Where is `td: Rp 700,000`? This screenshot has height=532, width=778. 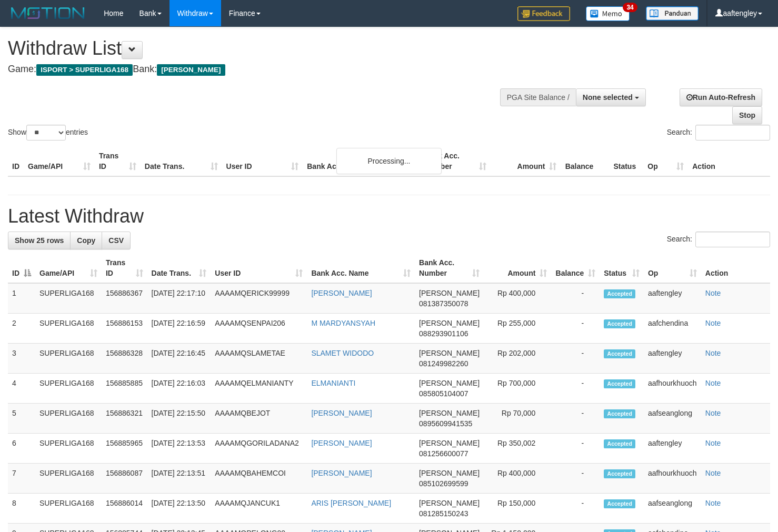 td: Rp 700,000 is located at coordinates (518, 389).